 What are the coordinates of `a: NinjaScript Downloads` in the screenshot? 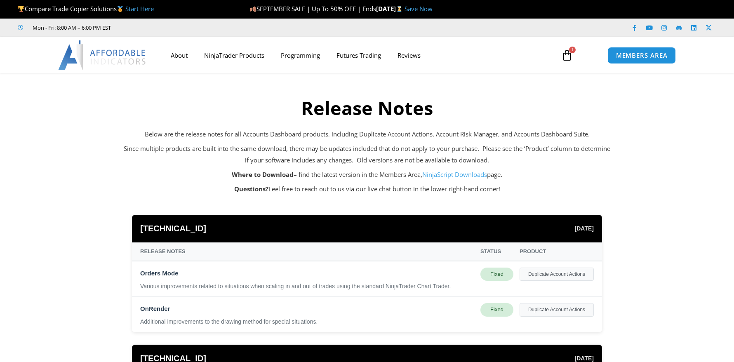 It's located at (454, 174).